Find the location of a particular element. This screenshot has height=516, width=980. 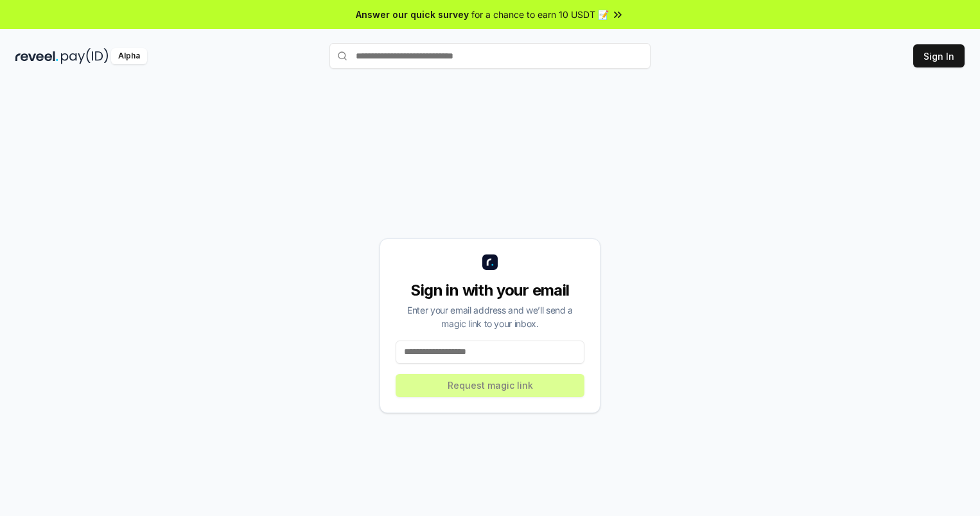

img: logo_small is located at coordinates (490, 262).